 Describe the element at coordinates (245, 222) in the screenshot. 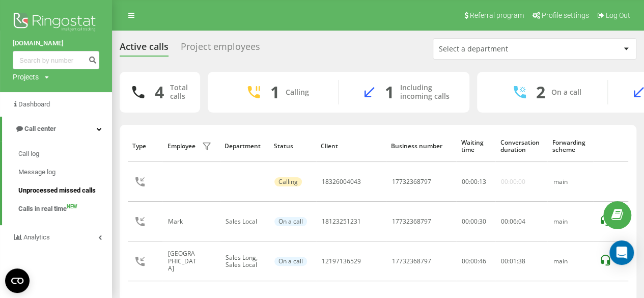

I see `div: Sales Local` at that location.